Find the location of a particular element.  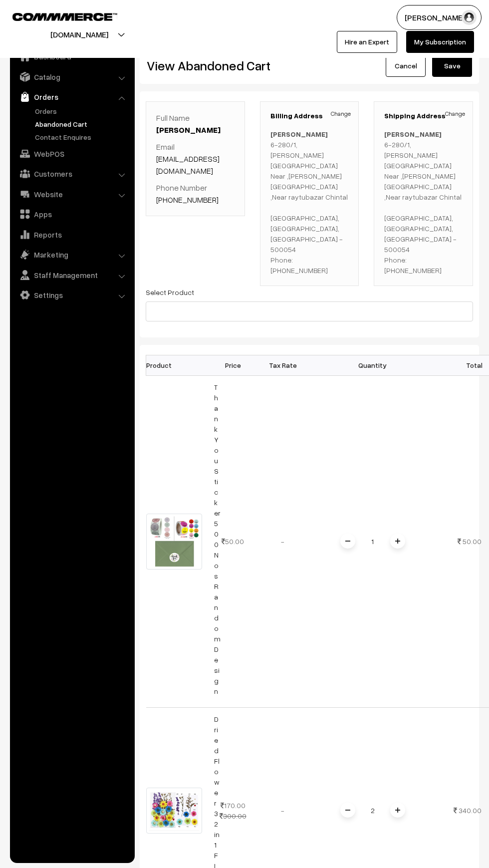

label: Select Product is located at coordinates (170, 292).